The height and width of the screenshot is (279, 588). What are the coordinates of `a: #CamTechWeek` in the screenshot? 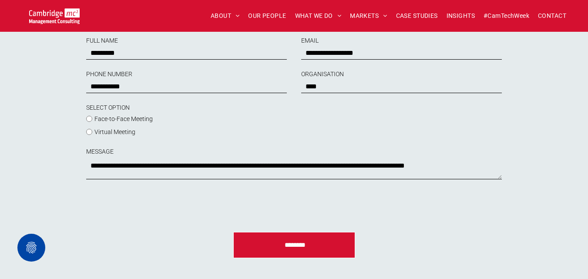 It's located at (506, 16).